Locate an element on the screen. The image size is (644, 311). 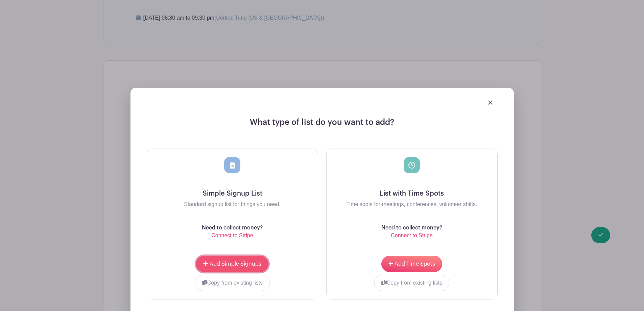
img: close_button-5f87c8562297e5c2d7936805f587ecaba9071eb48480494691a3f1689db116b3.svg is located at coordinates (490, 102).